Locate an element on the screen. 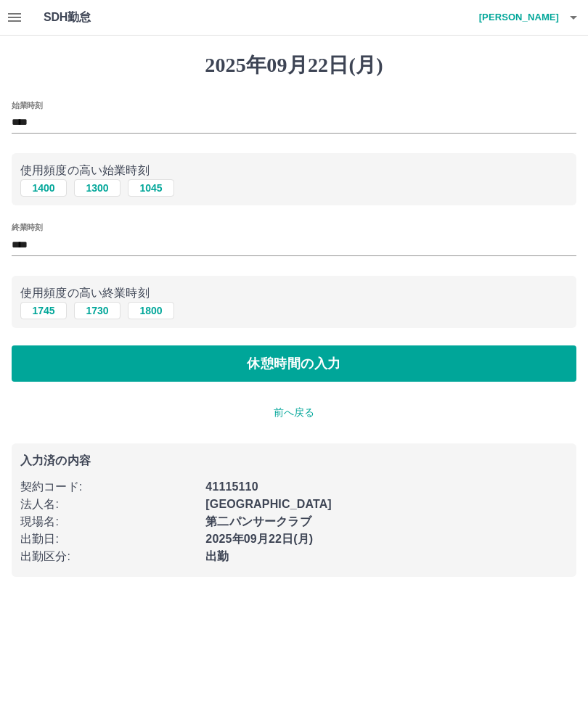  p: 使用頻度の高い終業時刻 is located at coordinates (294, 293).